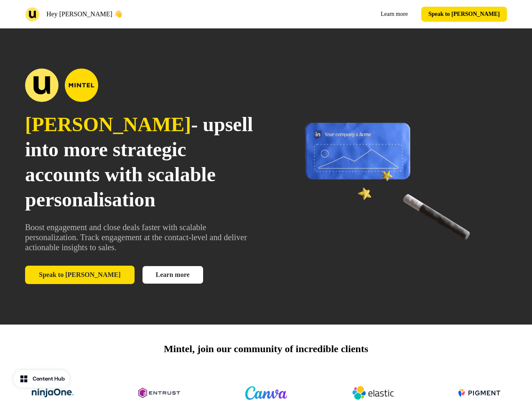 The height and width of the screenshot is (401, 532). Describe the element at coordinates (42, 379) in the screenshot. I see `button: Content Hub` at that location.